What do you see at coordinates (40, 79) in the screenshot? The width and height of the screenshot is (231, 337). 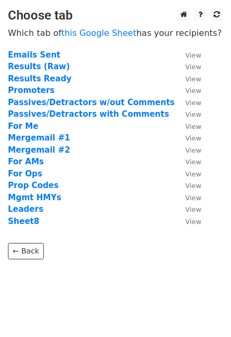 I see `a: Results Ready` at bounding box center [40, 79].